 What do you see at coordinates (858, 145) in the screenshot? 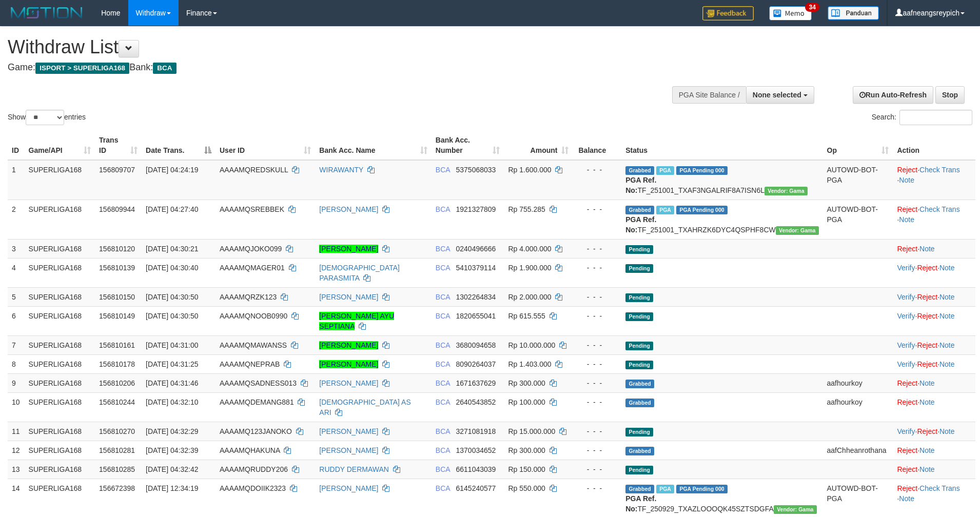
I see `th: Op: activate to sort column ascending` at bounding box center [858, 145].